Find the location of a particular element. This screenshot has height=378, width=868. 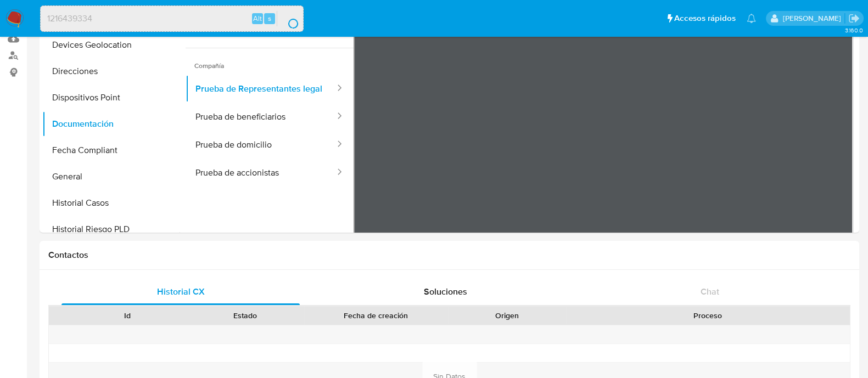

div: Id is located at coordinates (127, 315).